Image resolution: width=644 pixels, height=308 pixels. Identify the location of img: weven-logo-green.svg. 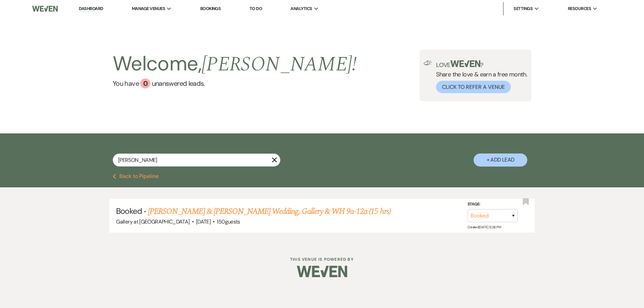
(465, 64).